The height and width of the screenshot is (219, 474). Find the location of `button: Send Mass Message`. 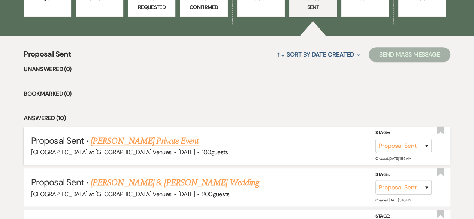

button: Send Mass Message is located at coordinates (410, 55).